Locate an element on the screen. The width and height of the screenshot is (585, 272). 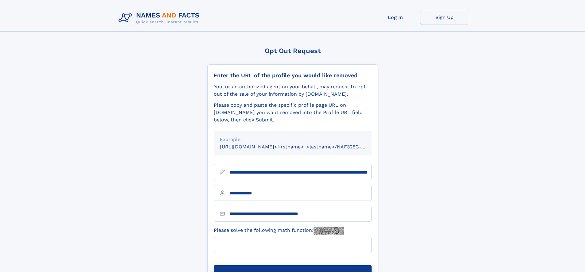
label: Please solve the following math function: is located at coordinates (279, 231).